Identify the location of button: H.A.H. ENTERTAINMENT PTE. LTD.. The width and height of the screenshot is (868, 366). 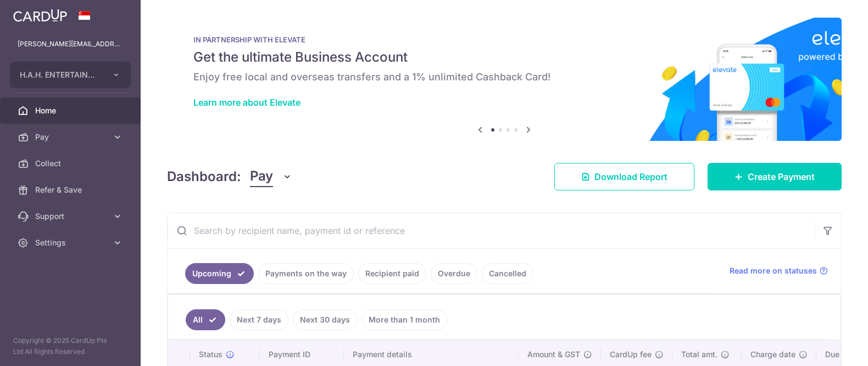
(70, 74).